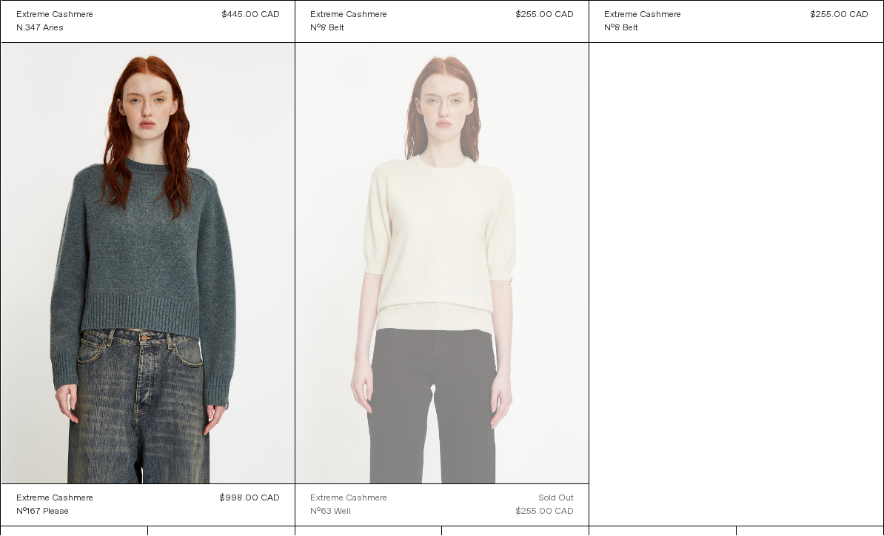 This screenshot has width=884, height=536. What do you see at coordinates (330, 513) in the screenshot?
I see `div: N°63 Well` at bounding box center [330, 513].